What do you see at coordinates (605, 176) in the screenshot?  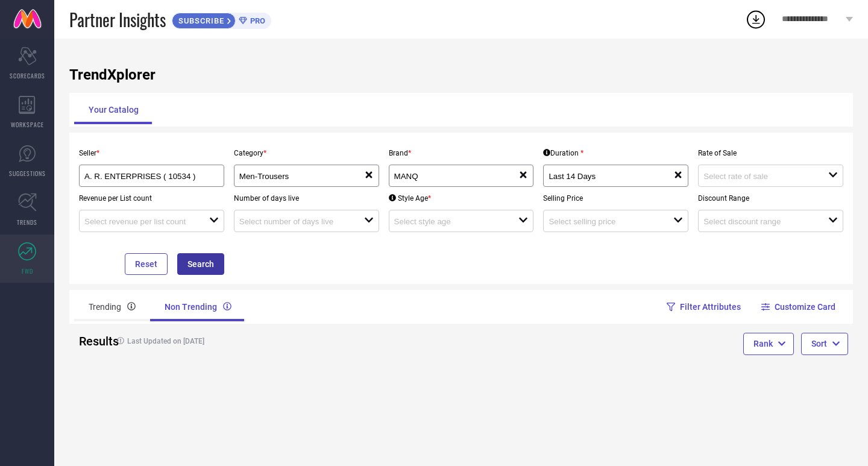 I see `input: Select Duration` at bounding box center [605, 176].